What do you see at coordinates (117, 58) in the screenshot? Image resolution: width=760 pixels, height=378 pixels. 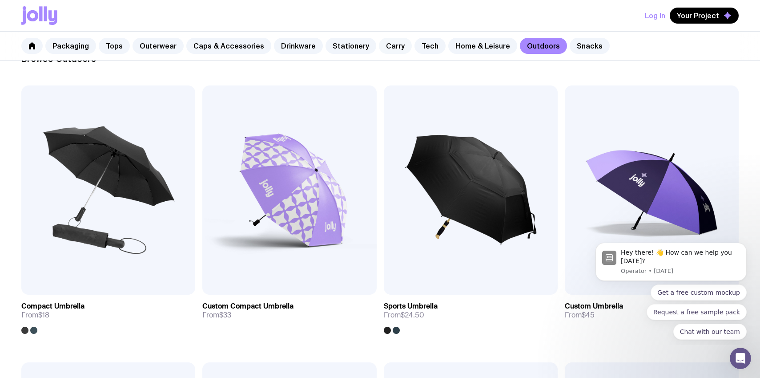 I see `button: Quick reply: Get a free custom mockup` at bounding box center [117, 58].